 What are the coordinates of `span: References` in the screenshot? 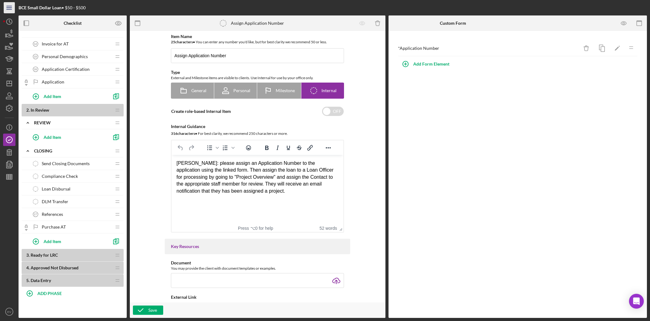 It's located at (52, 214).